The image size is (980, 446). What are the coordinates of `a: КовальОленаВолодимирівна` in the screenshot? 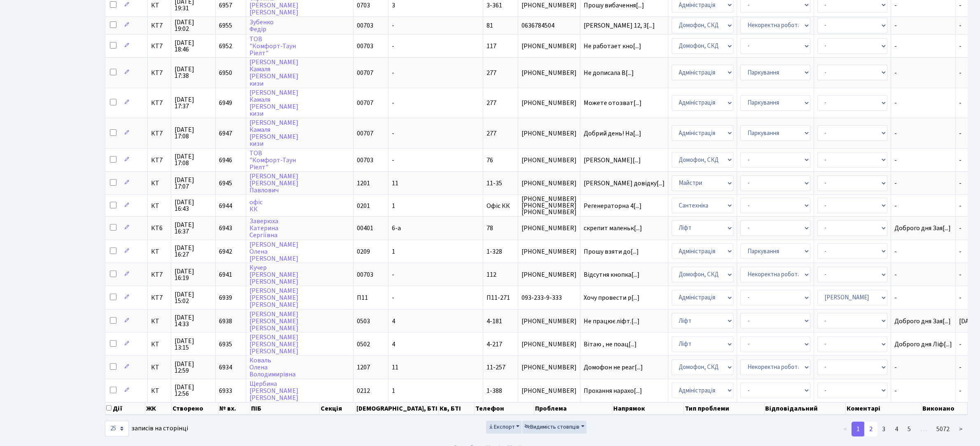 It's located at (273, 367).